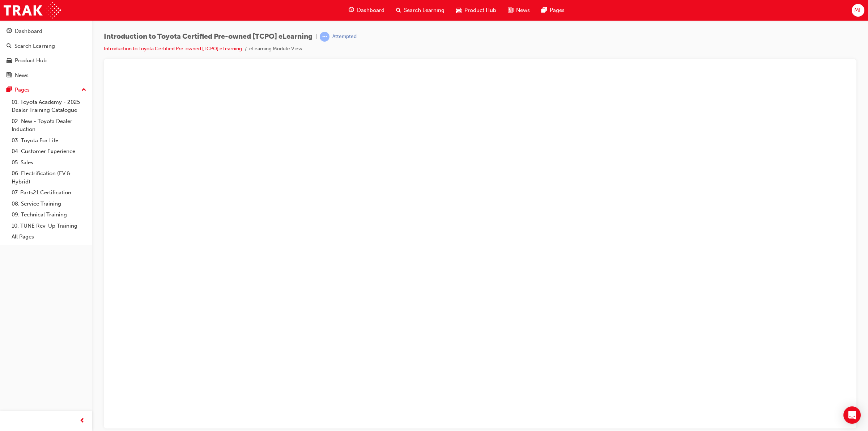 The height and width of the screenshot is (431, 868). What do you see at coordinates (324, 36) in the screenshot?
I see `span: learningRecordVerb_ATTEMPT-icon` at bounding box center [324, 36].